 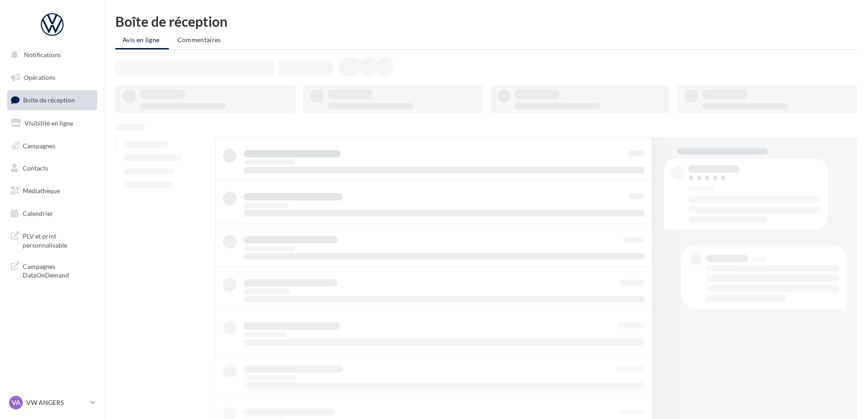 I want to click on span: Contacts, so click(x=36, y=168).